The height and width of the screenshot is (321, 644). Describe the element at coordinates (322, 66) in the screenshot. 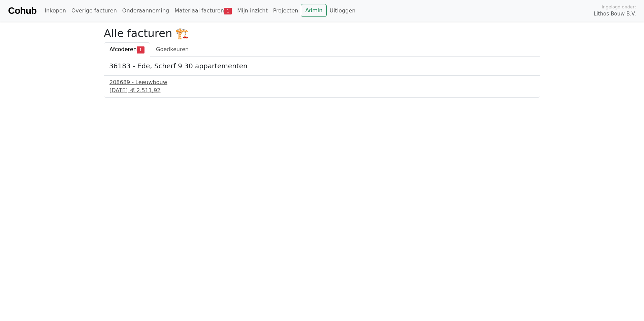

I see `h5: 36183 - Ede, Scherf 9 30 appartementen` at that location.